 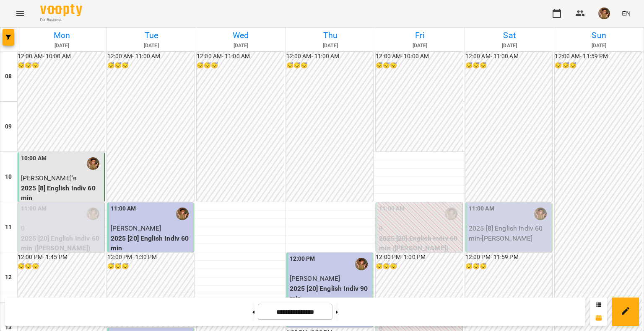 I want to click on h6: 10, so click(x=8, y=177).